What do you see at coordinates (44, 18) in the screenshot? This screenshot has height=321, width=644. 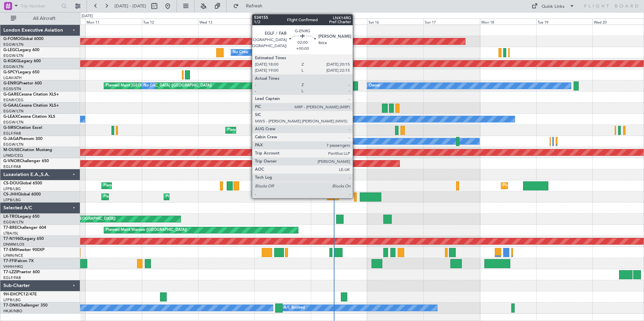 I see `span: All Aircraft` at bounding box center [44, 18].